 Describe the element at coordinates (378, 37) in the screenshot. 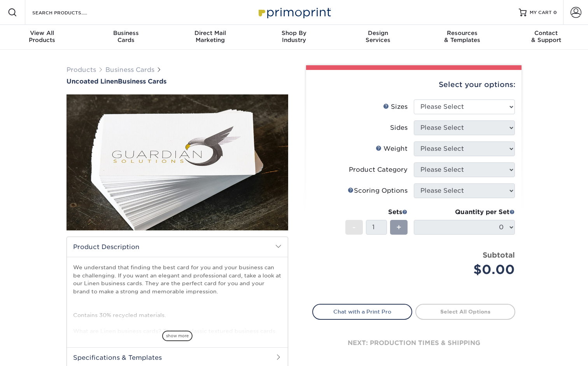

I see `div: Services` at that location.